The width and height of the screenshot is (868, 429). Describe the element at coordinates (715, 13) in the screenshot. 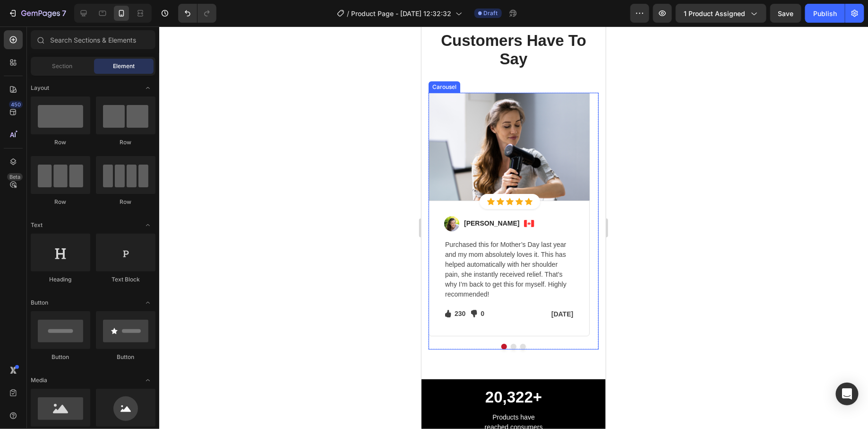

I see `span: 1 product assigned` at that location.